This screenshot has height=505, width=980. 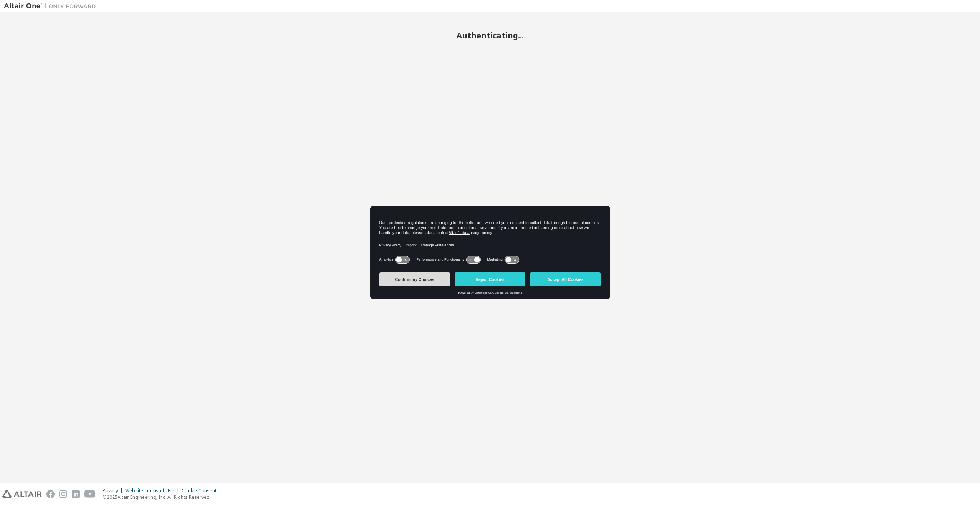 What do you see at coordinates (52, 6) in the screenshot?
I see `img: Altair One` at bounding box center [52, 6].